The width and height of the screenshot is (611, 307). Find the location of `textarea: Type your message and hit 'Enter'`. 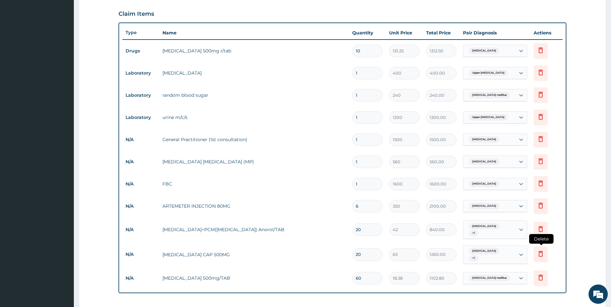

textarea: Type your message and hit 'Enter' is located at coordinates (63, 187).